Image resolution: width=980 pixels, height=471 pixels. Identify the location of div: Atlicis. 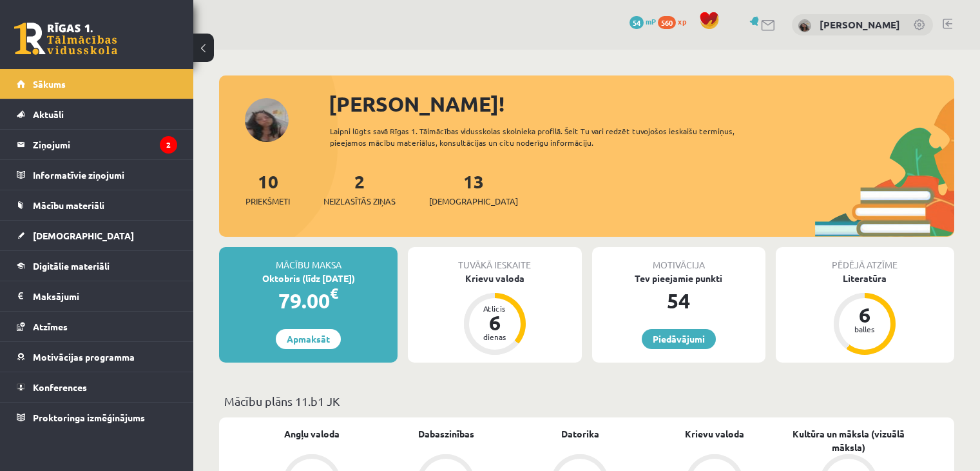
(494, 309).